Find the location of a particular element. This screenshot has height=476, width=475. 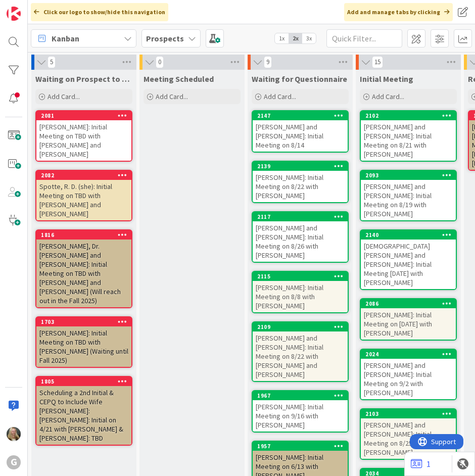

span: 1x is located at coordinates (281, 38).